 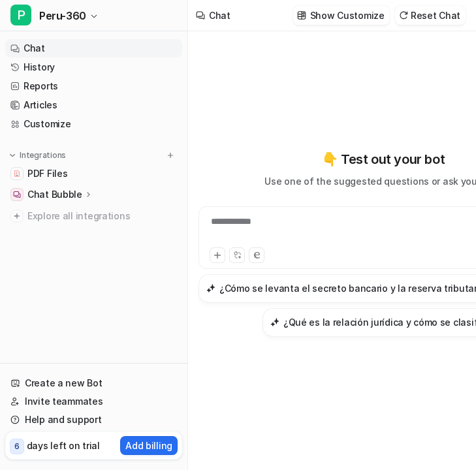 What do you see at coordinates (149, 445) in the screenshot?
I see `p: Add billing` at bounding box center [149, 445].